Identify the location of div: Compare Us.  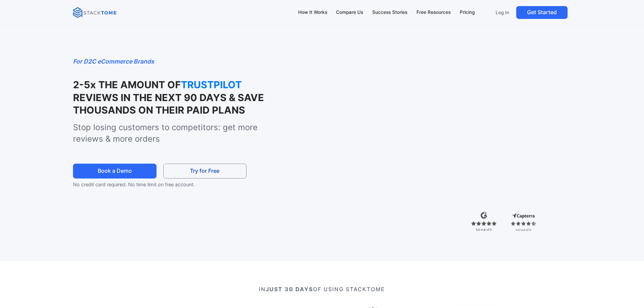
(350, 12).